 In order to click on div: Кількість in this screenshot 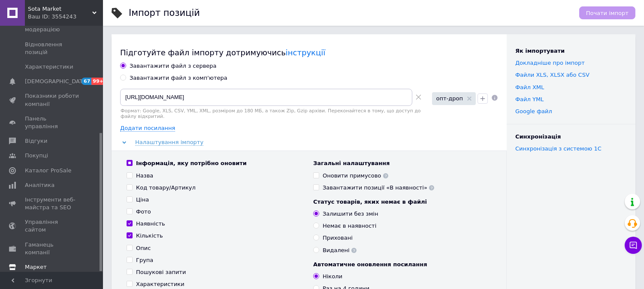, I will do `click(149, 237)`.